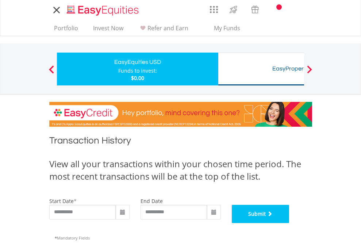 This screenshot has width=361, height=245. I want to click on span: $0.00, so click(138, 78).